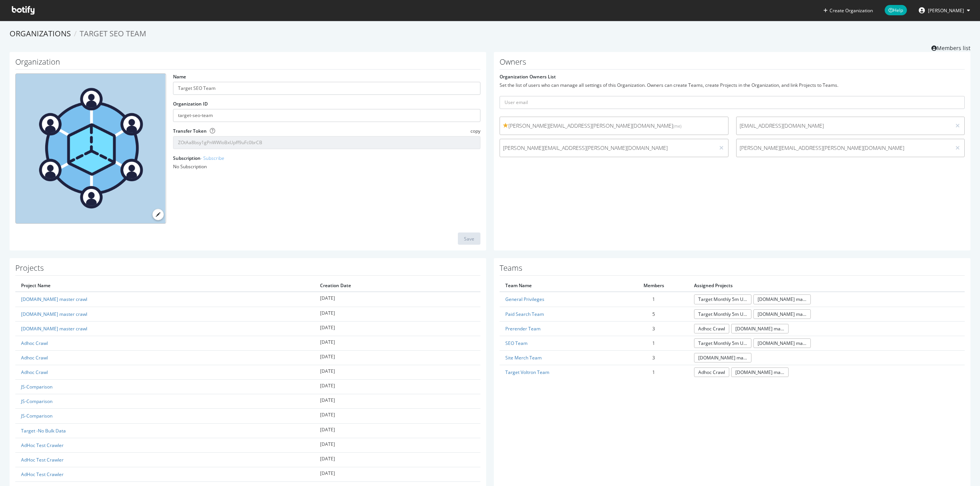 This screenshot has height=486, width=980. I want to click on label: Organization Owners List, so click(528, 76).